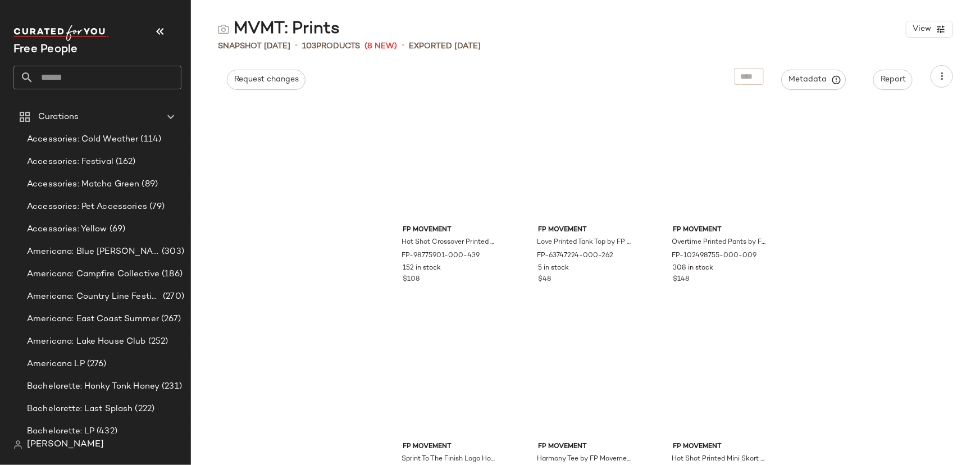 This screenshot has width=980, height=465. What do you see at coordinates (331, 46) in the screenshot?
I see `div: Products` at bounding box center [331, 46].